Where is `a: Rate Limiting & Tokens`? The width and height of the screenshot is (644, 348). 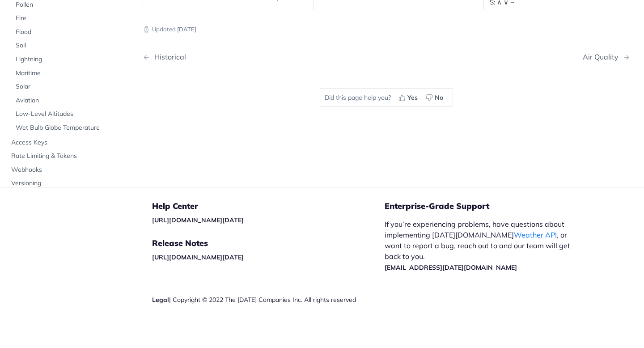 a: Rate Limiting & Tokens is located at coordinates (65, 156).